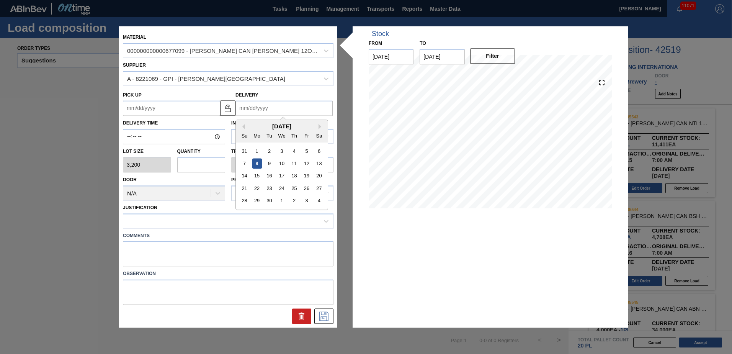 The height and width of the screenshot is (354, 732). I want to click on div: Choose Saturday, September 27th, 2025, so click(319, 188).